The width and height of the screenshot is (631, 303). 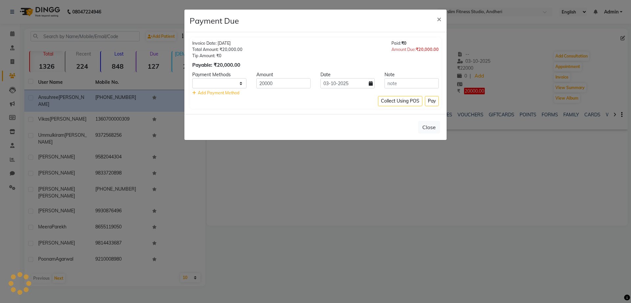 What do you see at coordinates (217, 56) in the screenshot?
I see `div: Tip Amount: ₹0` at bounding box center [217, 56].